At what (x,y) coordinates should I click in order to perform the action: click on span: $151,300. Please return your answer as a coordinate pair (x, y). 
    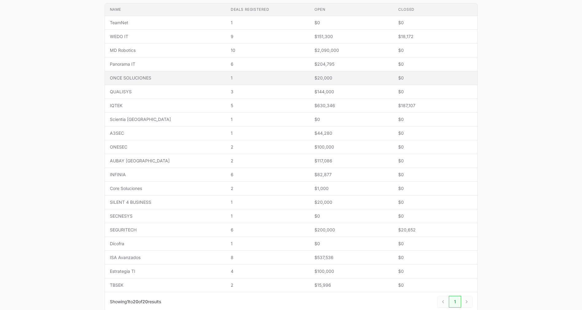
    Looking at the image, I should click on (351, 36).